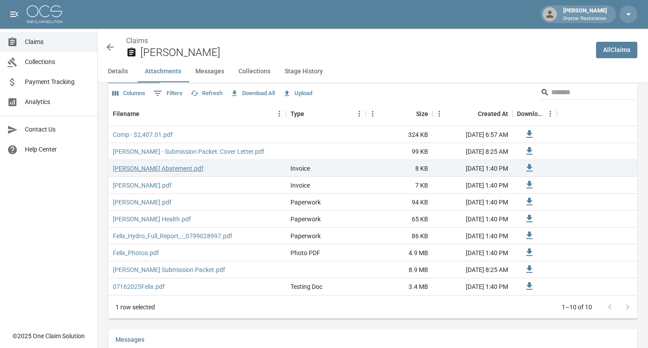 Image resolution: width=648 pixels, height=348 pixels. What do you see at coordinates (399, 270) in the screenshot?
I see `div: 8.9 MB` at bounding box center [399, 270].